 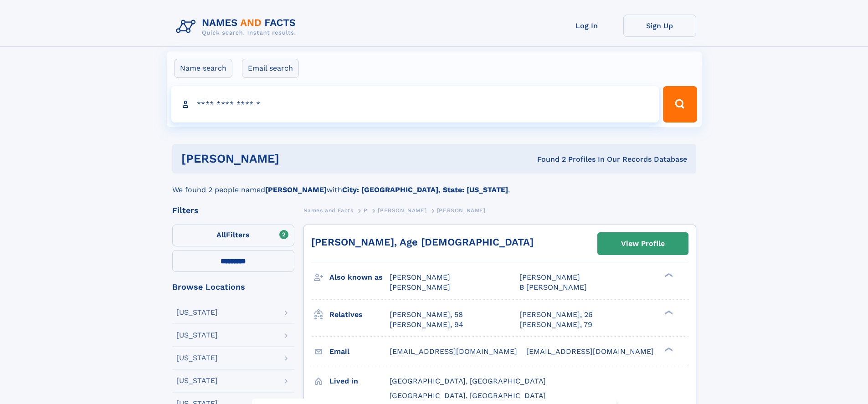 I want to click on label: Filters, so click(x=233, y=235).